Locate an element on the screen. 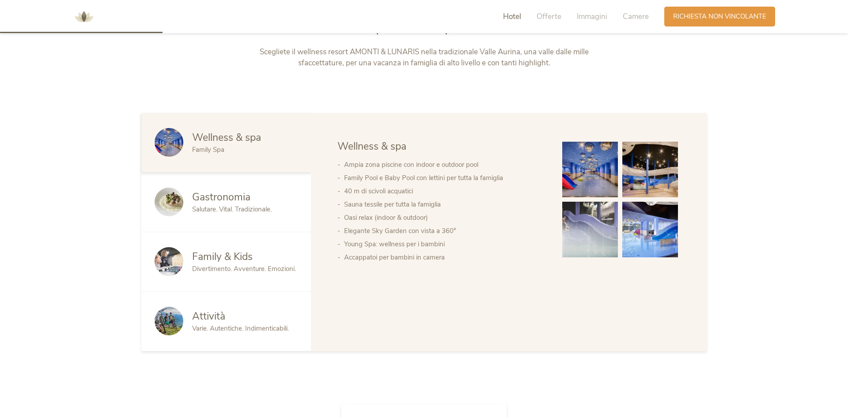 The image size is (848, 418). span: Salutare. Vital. Tradizionale. is located at coordinates (232, 209).